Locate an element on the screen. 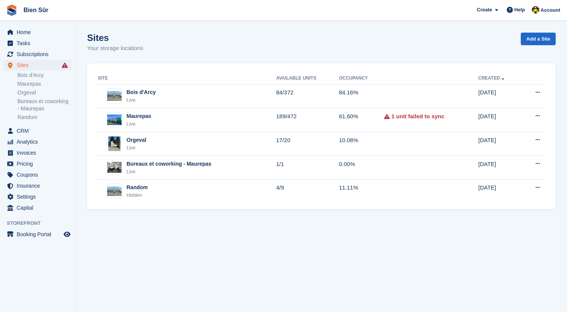  i: Smart entry sync failures have occurred is located at coordinates (65, 65).